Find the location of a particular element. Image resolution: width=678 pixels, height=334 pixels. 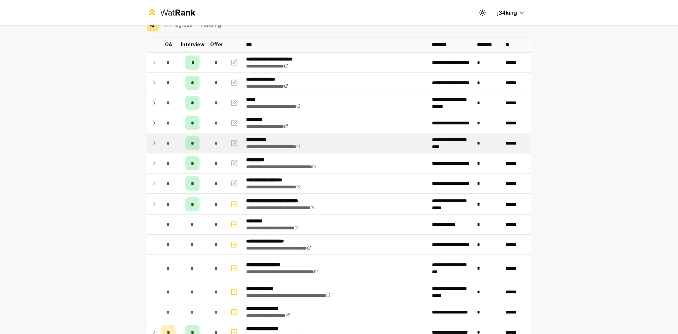

a: WatRank is located at coordinates (171, 13).